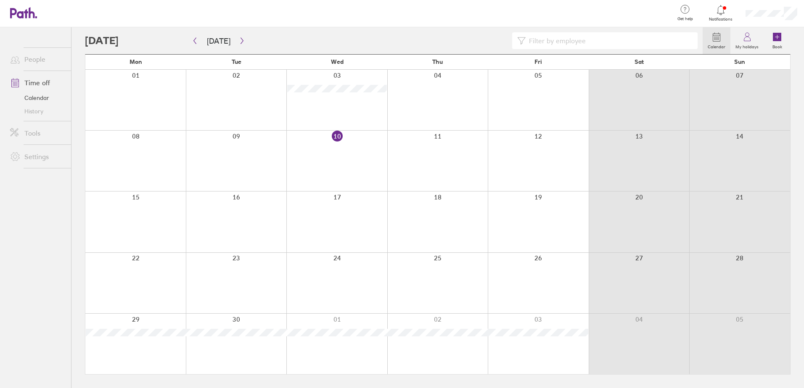  Describe the element at coordinates (720, 13) in the screenshot. I see `a: Notifications` at that location.